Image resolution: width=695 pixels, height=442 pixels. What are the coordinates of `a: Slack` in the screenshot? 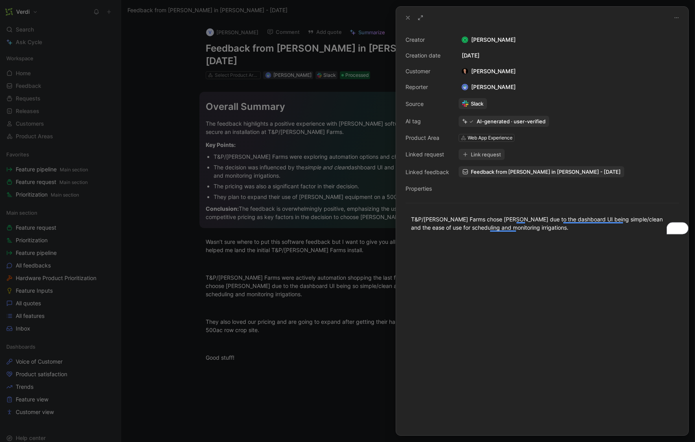 It's located at (473, 103).